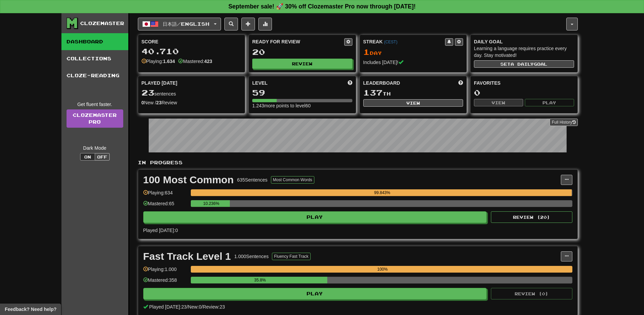 The width and height of the screenshot is (644, 315). I want to click on div: Day, so click(413, 52).